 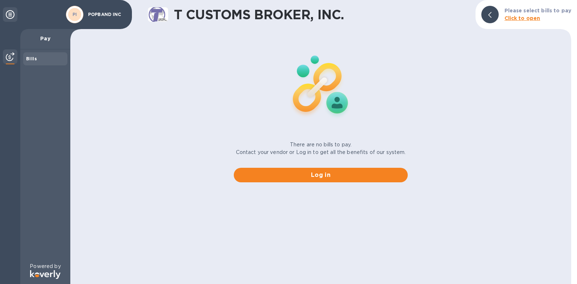 I want to click on b: Click to open, so click(x=523, y=18).